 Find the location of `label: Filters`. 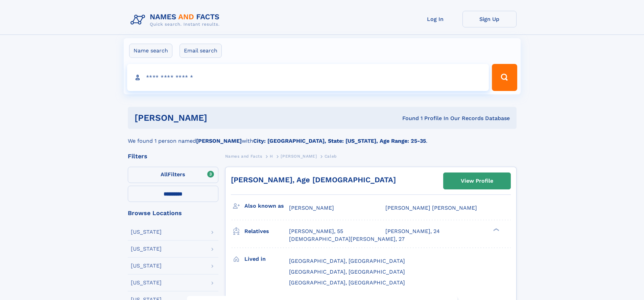

label: Filters is located at coordinates (173, 175).